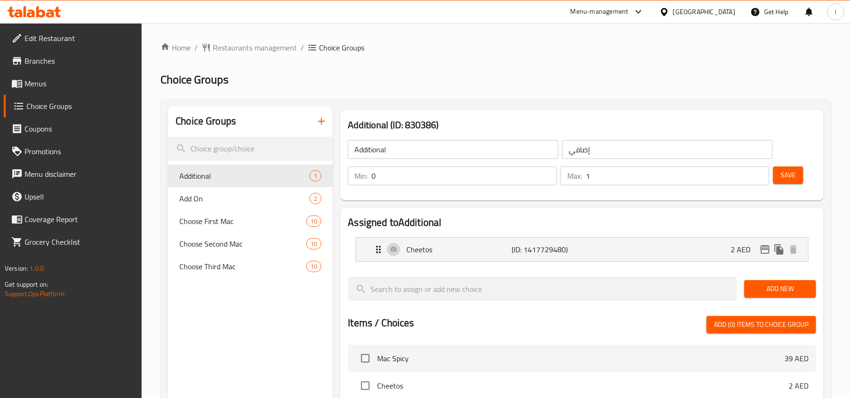 This screenshot has width=850, height=398. Describe the element at coordinates (244, 199) in the screenshot. I see `span: Add On` at that location.